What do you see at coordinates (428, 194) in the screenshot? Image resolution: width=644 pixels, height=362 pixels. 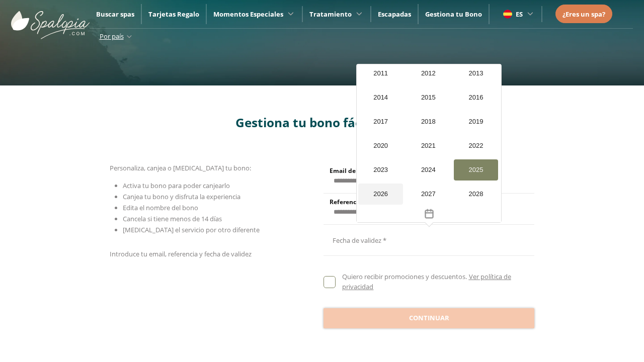 I see `div: 2027` at bounding box center [428, 194].